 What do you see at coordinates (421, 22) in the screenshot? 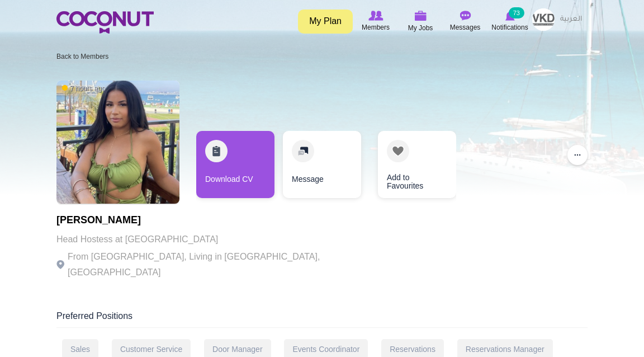
I see `a: My Jobs My Jobs` at bounding box center [421, 22].